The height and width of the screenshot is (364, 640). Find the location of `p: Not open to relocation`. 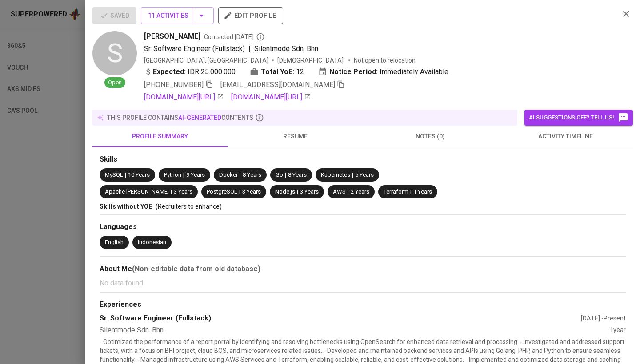

p: Not open to relocation is located at coordinates (384, 61).